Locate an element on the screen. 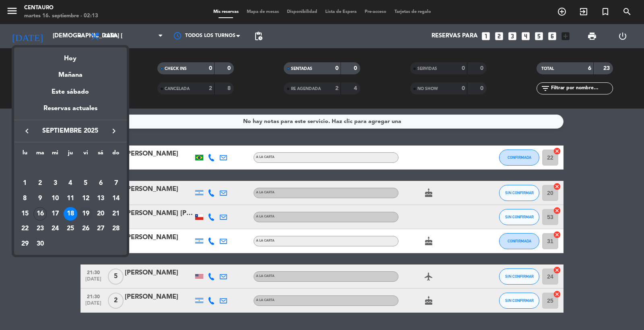 This screenshot has height=330, width=644. div: 19 is located at coordinates (86, 214).